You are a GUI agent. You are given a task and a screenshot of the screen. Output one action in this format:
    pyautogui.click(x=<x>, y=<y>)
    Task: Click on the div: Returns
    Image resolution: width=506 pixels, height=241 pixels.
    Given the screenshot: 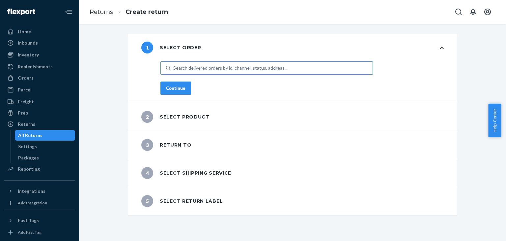 What is the action you would take?
    pyautogui.click(x=26, y=124)
    